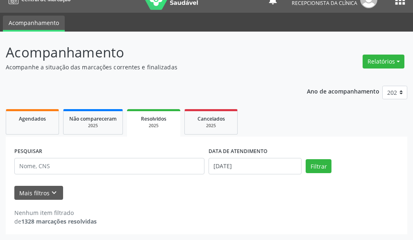 Image resolution: width=413 pixels, height=240 pixels. What do you see at coordinates (32, 118) in the screenshot?
I see `span: Agendados` at bounding box center [32, 118].